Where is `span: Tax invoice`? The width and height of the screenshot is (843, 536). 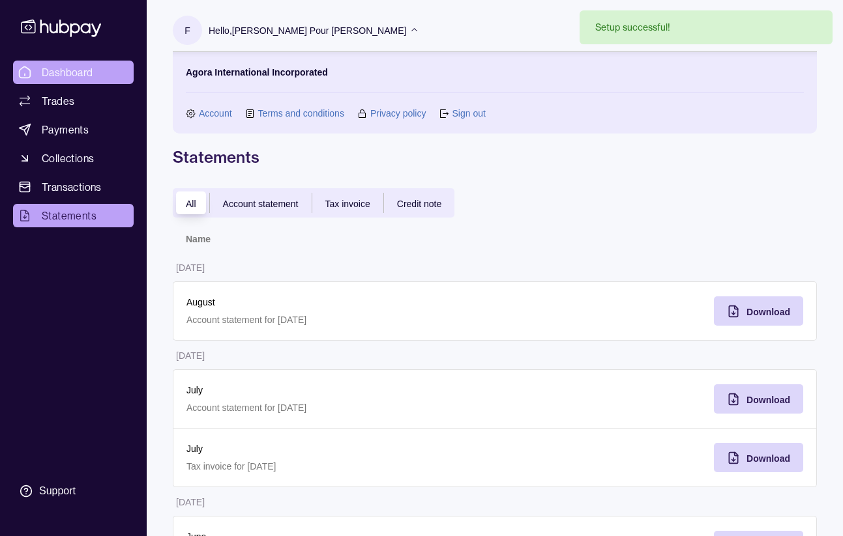
span: Tax invoice is located at coordinates (347, 204).